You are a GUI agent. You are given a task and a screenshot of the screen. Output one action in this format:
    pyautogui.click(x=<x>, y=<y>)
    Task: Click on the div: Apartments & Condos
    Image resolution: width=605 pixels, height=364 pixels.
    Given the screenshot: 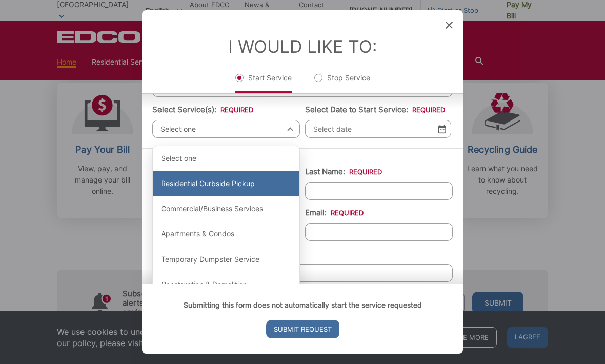 What is the action you would take?
    pyautogui.click(x=226, y=234)
    